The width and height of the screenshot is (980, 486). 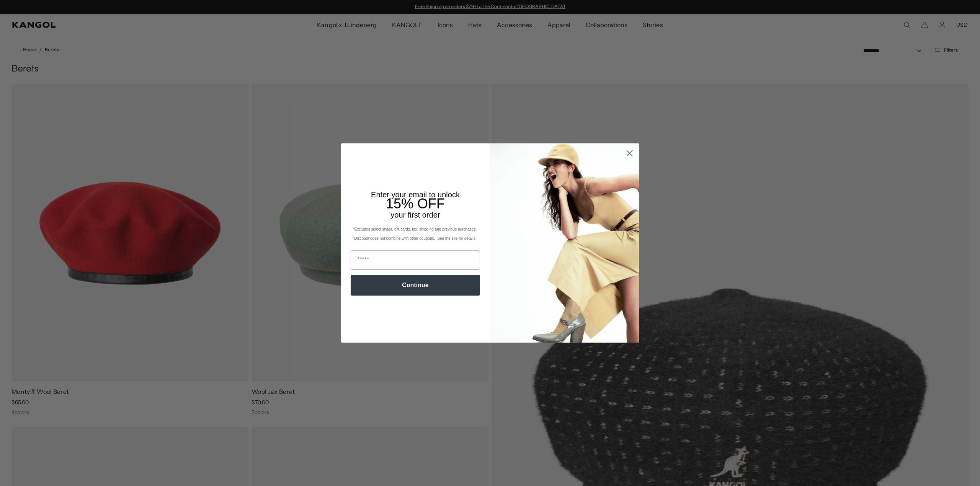 What do you see at coordinates (415, 260) in the screenshot?
I see `input: Email` at bounding box center [415, 260].